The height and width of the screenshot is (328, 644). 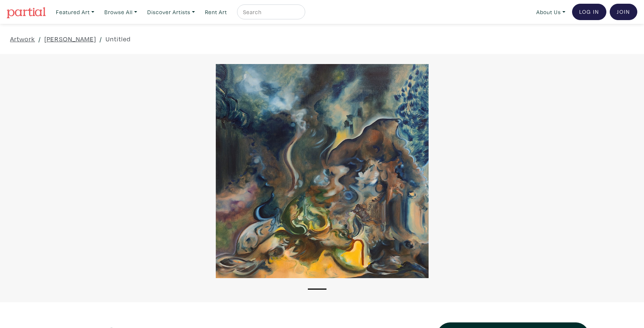 I want to click on a: Featured Art, so click(x=75, y=12).